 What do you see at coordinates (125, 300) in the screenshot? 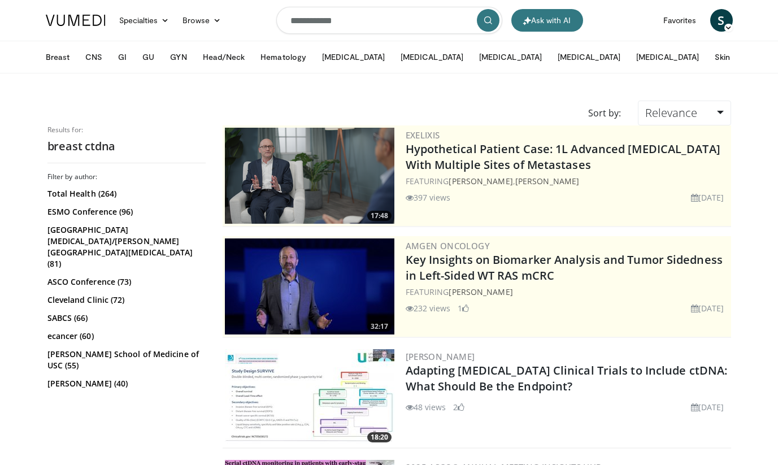
I see `a: Cleveland Clinic (72)` at bounding box center [125, 300].